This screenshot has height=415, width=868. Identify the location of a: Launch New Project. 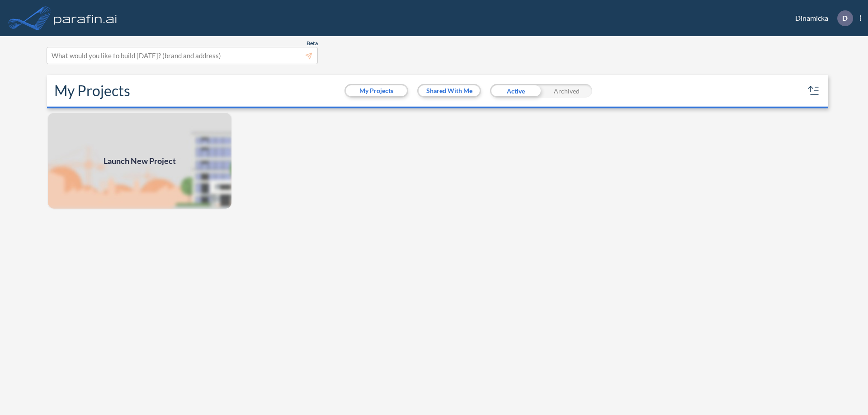
(139, 161).